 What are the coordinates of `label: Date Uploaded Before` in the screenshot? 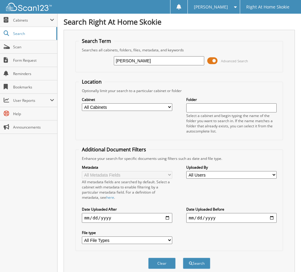 It's located at (231, 209).